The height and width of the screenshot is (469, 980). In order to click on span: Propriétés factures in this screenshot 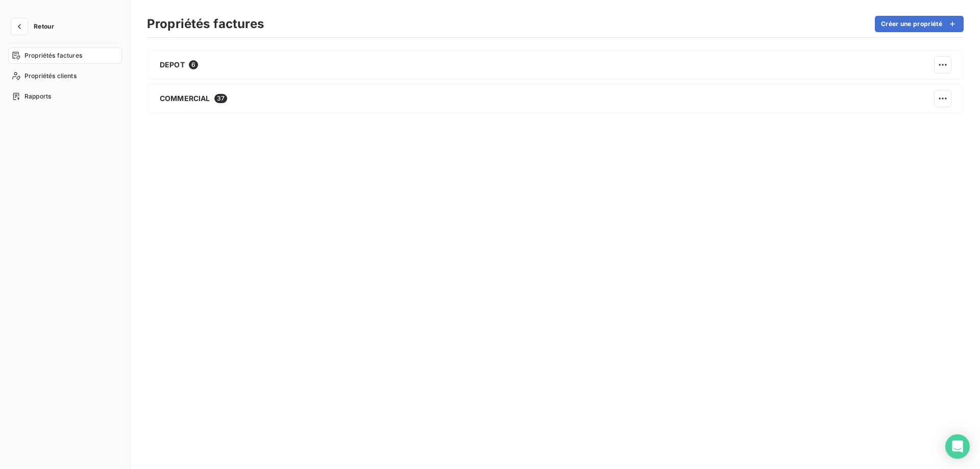, I will do `click(53, 56)`.